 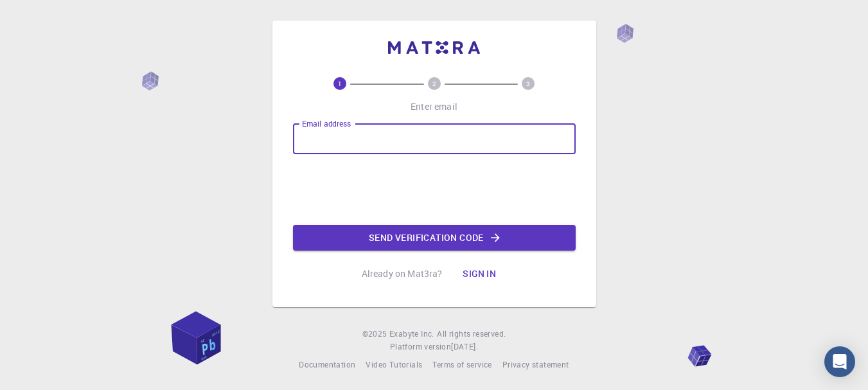 What do you see at coordinates (326, 124) in the screenshot?
I see `label: Email address` at bounding box center [326, 124].